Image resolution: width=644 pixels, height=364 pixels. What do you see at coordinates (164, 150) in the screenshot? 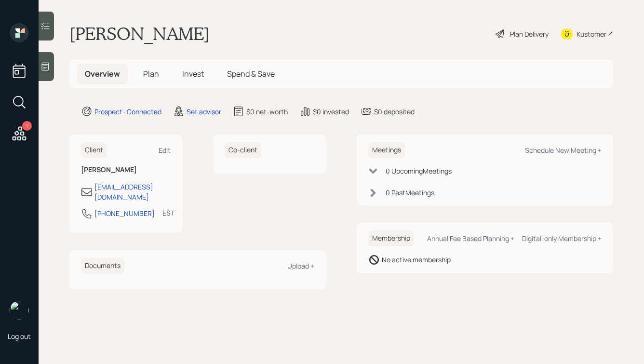
I see `div: Edit` at bounding box center [164, 150].